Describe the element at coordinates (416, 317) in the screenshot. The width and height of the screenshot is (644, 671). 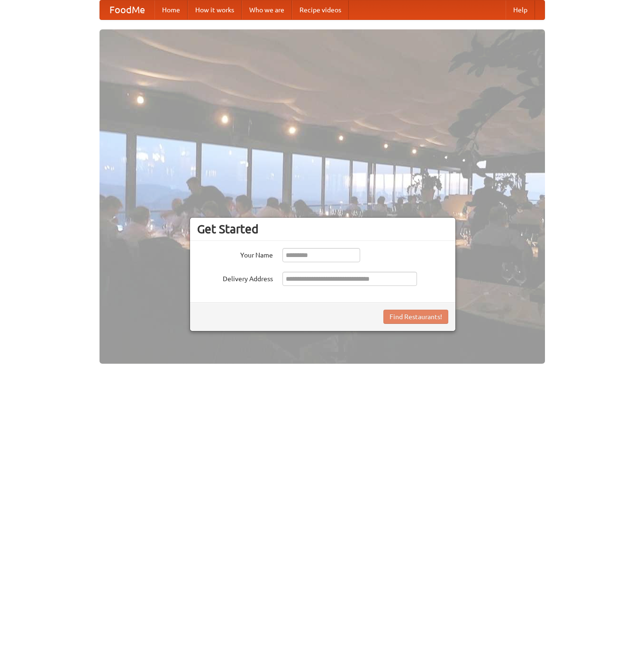
I see `button: Find Restaurants!` at that location.